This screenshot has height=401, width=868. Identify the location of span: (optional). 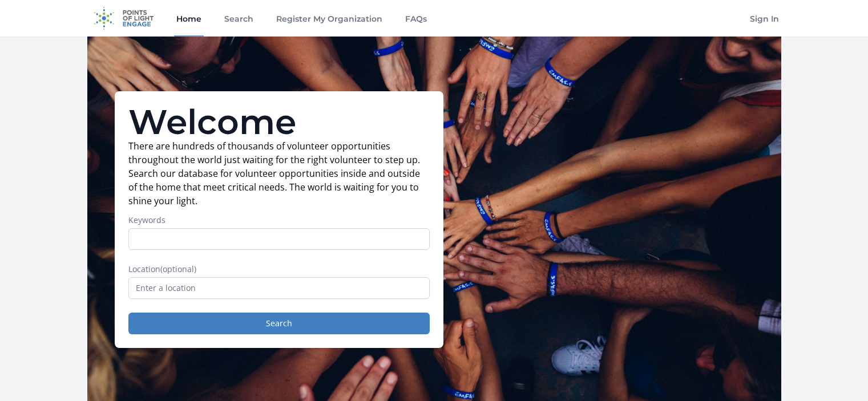
(178, 269).